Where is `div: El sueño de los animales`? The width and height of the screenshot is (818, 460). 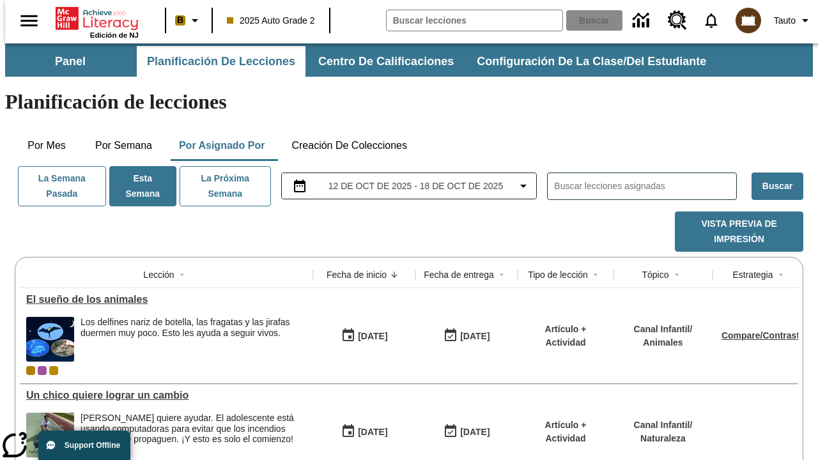
div: El sueño de los animales is located at coordinates (166, 300).